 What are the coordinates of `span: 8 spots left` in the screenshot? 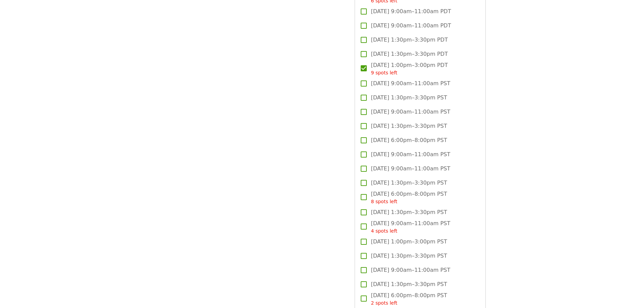 It's located at (384, 202).